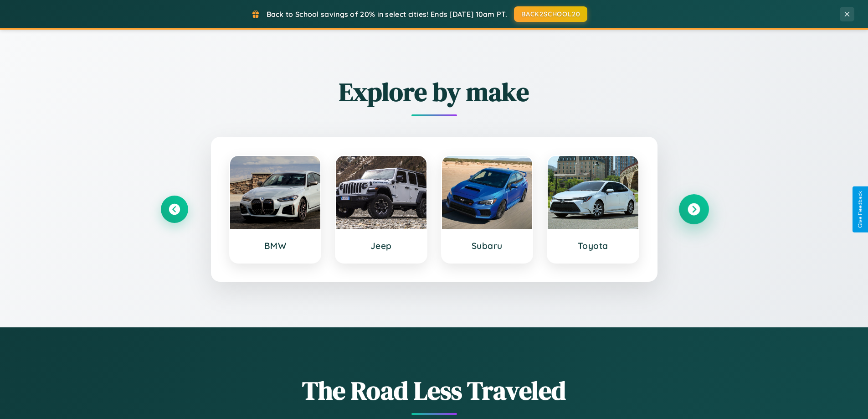 This screenshot has height=419, width=868. What do you see at coordinates (550, 14) in the screenshot?
I see `button: BACK2SCHOOL20` at bounding box center [550, 14].